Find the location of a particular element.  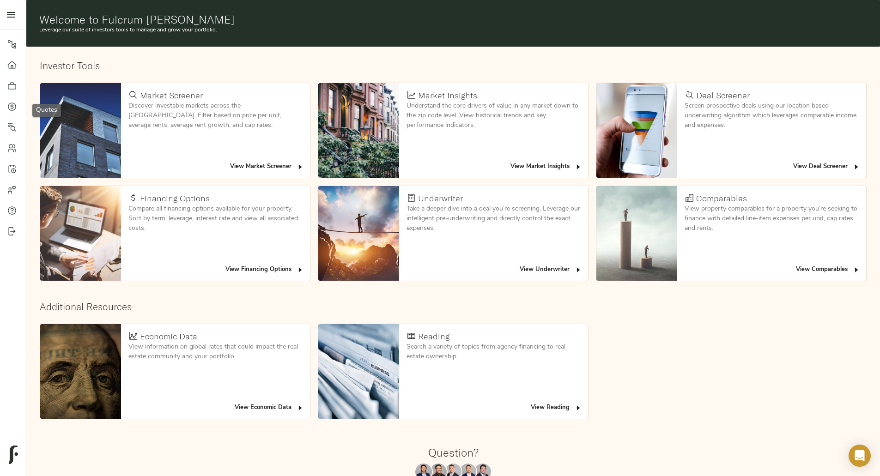

p: Compare all financing options available for your property. Sort by term, leverage, interest rate ... is located at coordinates (215, 219).